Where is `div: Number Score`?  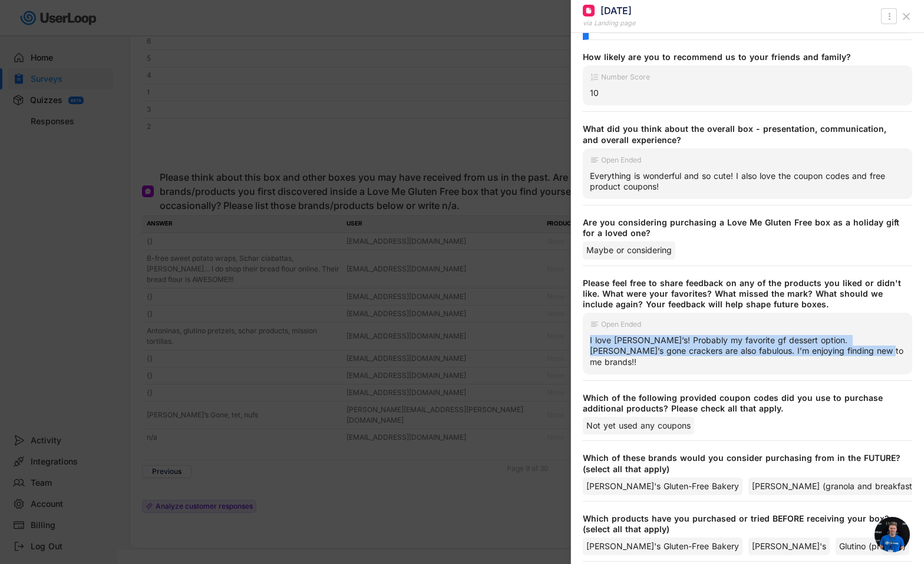
div: Number Score is located at coordinates (625, 77).